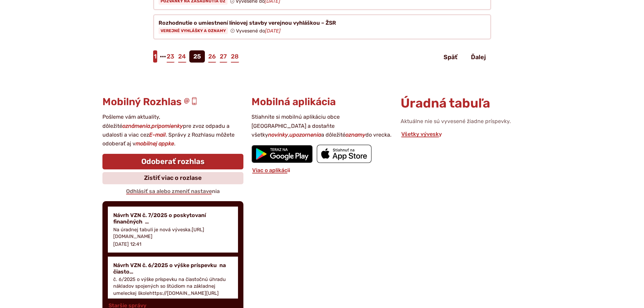 The image size is (644, 308). I want to click on h4: Návrh VZN č. 7/2025 o poskytovaní finančných …, so click(173, 219).